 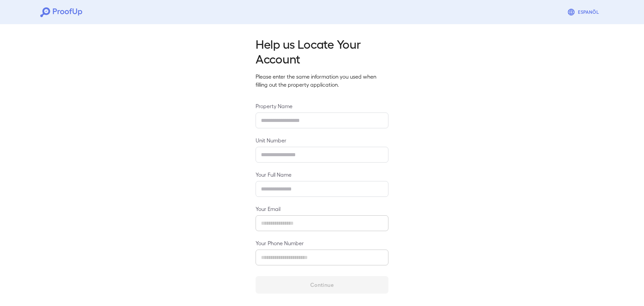 I want to click on label: Your Full Name, so click(x=322, y=174).